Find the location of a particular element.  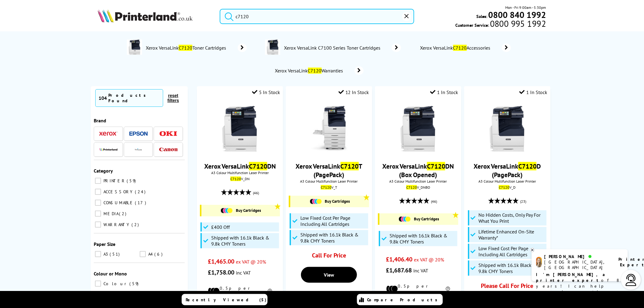

img: C7120V_DN-conspage.jpg is located at coordinates (135, 47).